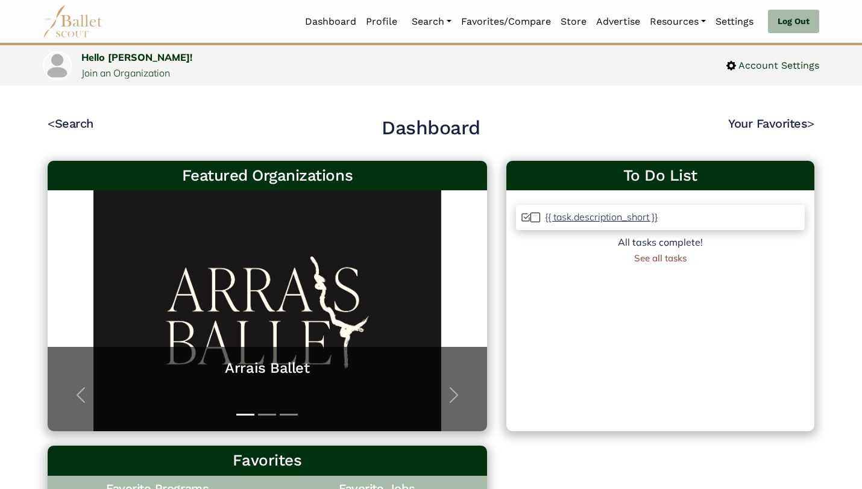 The height and width of the screenshot is (489, 862). Describe the element at coordinates (618, 22) in the screenshot. I see `a: Advertise` at that location.